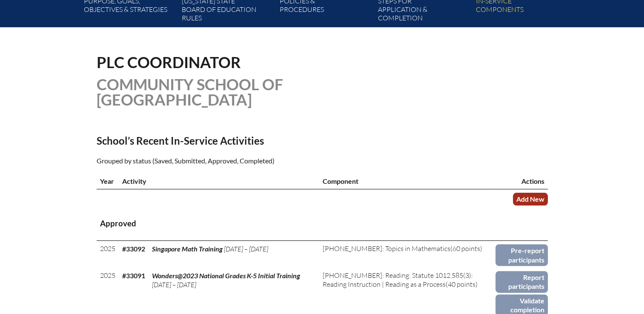 This screenshot has height=314, width=644. What do you see at coordinates (407, 181) in the screenshot?
I see `th: Component` at bounding box center [407, 181].